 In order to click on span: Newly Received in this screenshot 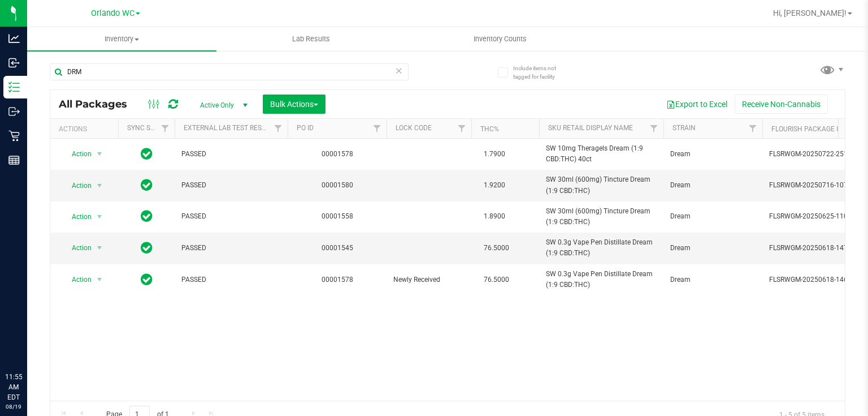, I will do `click(429, 280)`.